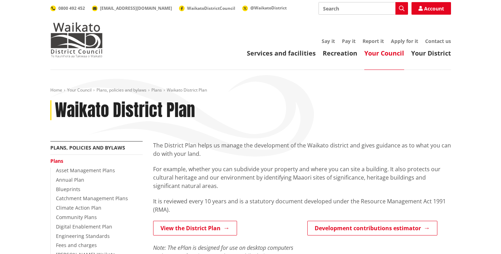  Describe the element at coordinates (85, 170) in the screenshot. I see `a: Asset Management Plans` at that location.